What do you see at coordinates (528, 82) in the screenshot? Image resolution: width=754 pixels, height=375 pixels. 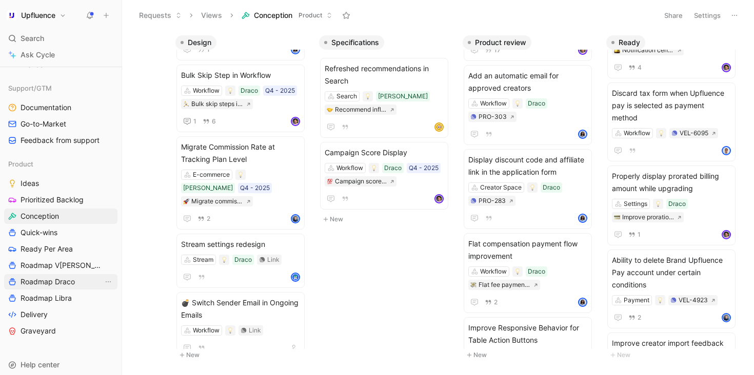 I see `span: Add an automatic email for approved creators` at bounding box center [528, 82].